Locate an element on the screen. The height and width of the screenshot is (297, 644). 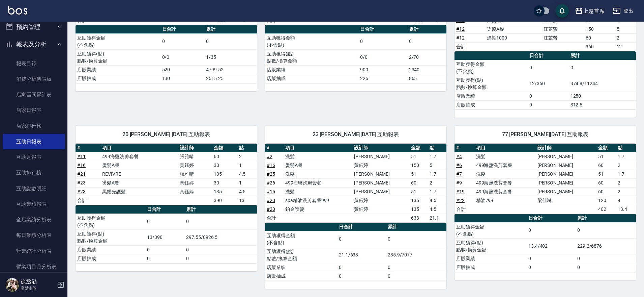
a: #2 is located at coordinates (269, 157).